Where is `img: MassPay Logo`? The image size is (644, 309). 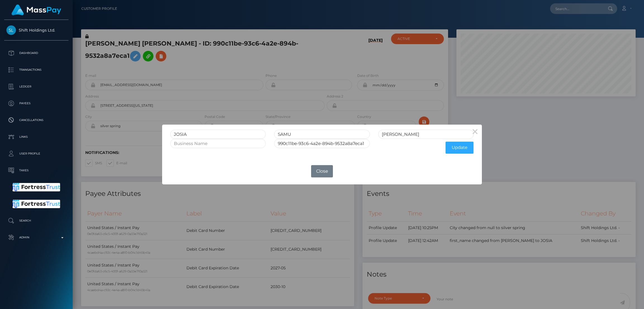 img: MassPay Logo is located at coordinates (36, 10).